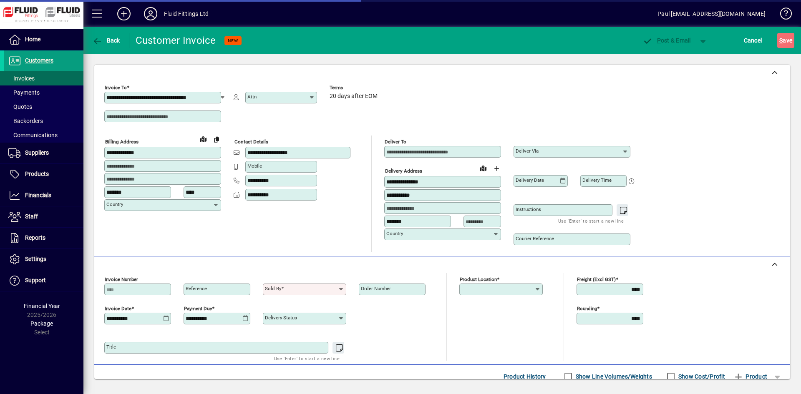 This screenshot has width=801, height=394. Describe the element at coordinates (659, 40) in the screenshot. I see `span: P` at that location.